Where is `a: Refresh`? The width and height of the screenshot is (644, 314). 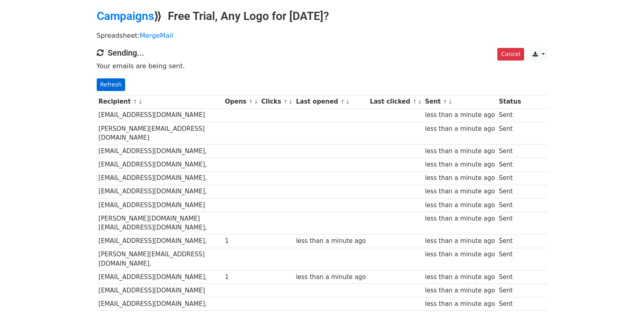 a: Refresh is located at coordinates (111, 84).